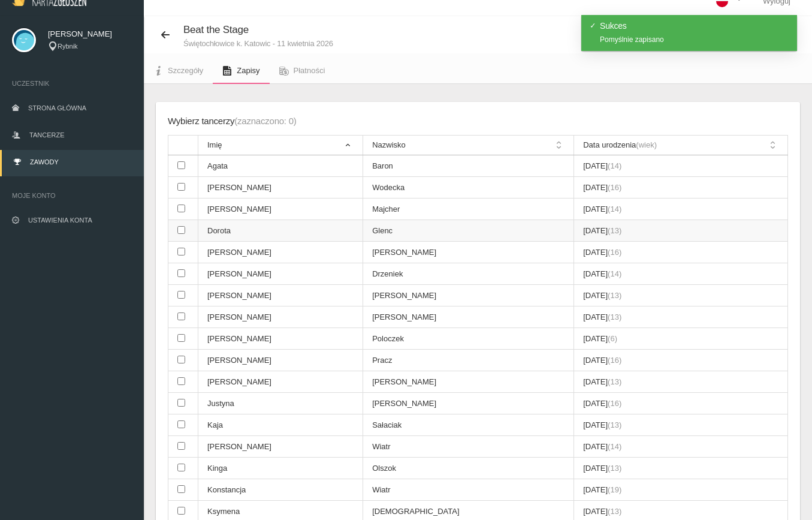  I want to click on td: Sałaciak, so click(469, 425).